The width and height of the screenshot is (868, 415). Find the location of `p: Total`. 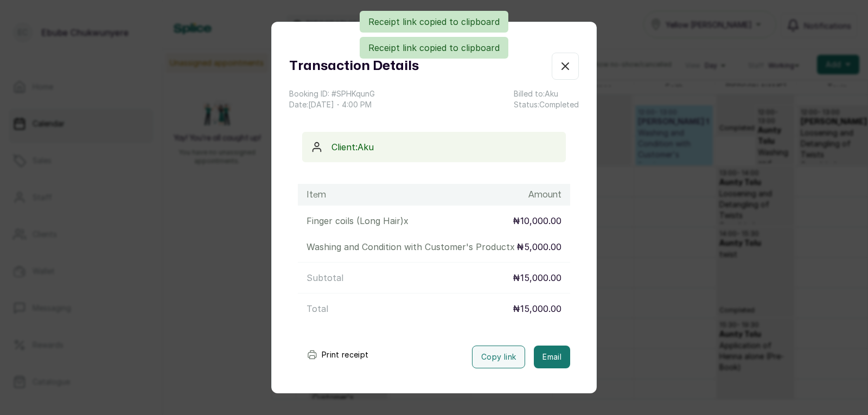

p: Total is located at coordinates (317, 308).